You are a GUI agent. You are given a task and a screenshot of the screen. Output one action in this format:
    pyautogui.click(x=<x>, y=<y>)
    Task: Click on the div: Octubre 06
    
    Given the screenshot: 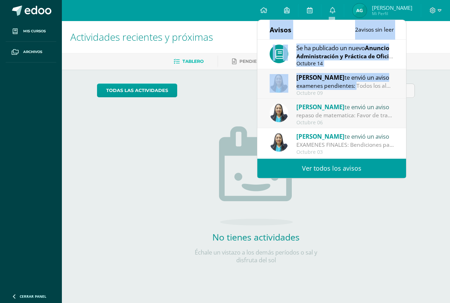 What is the action you would take?
    pyautogui.click(x=345, y=123)
    